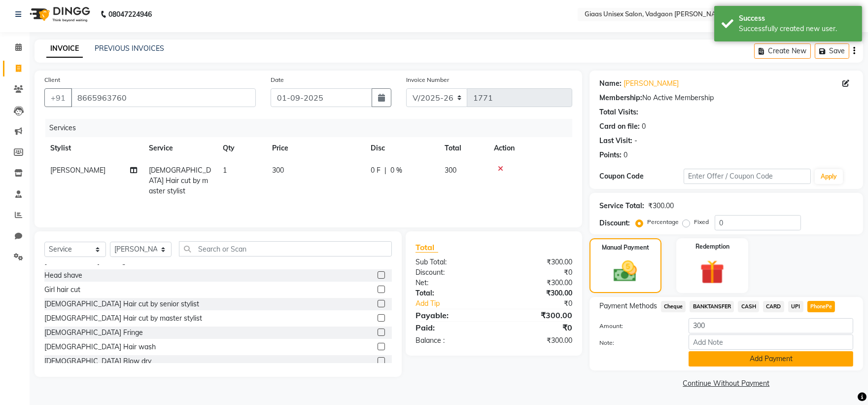  Describe the element at coordinates (712, 272) in the screenshot. I see `img: _gift.svg` at that location.